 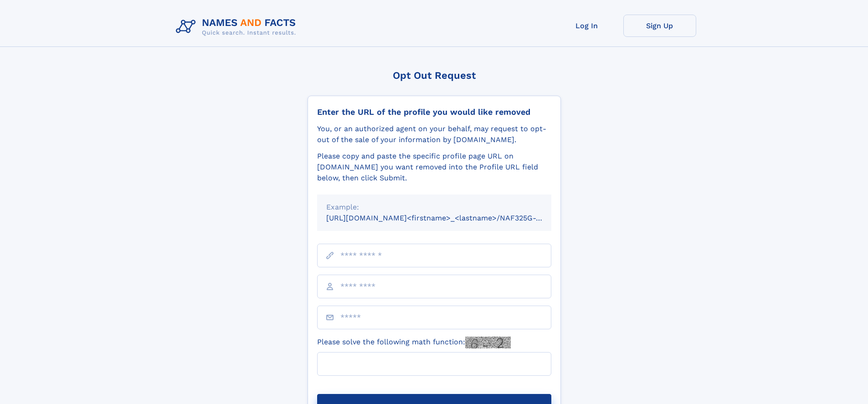 I want to click on a: Sign Up, so click(x=660, y=26).